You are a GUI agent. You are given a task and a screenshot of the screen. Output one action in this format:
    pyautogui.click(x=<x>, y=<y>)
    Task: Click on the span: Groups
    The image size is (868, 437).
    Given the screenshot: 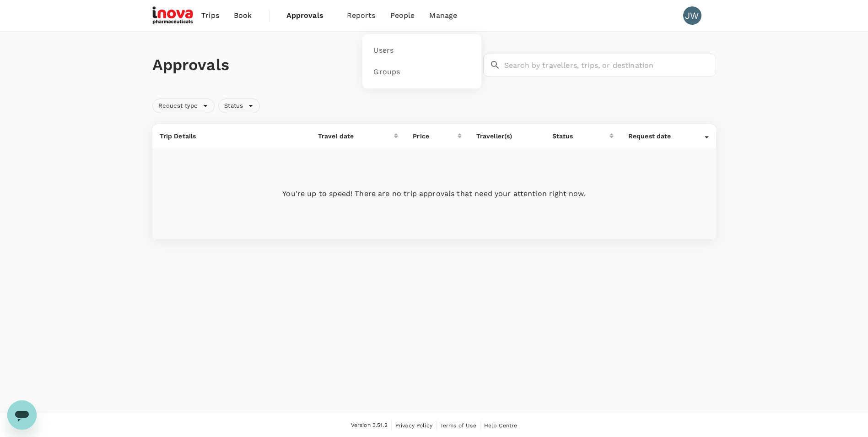 What is the action you would take?
    pyautogui.click(x=387, y=72)
    